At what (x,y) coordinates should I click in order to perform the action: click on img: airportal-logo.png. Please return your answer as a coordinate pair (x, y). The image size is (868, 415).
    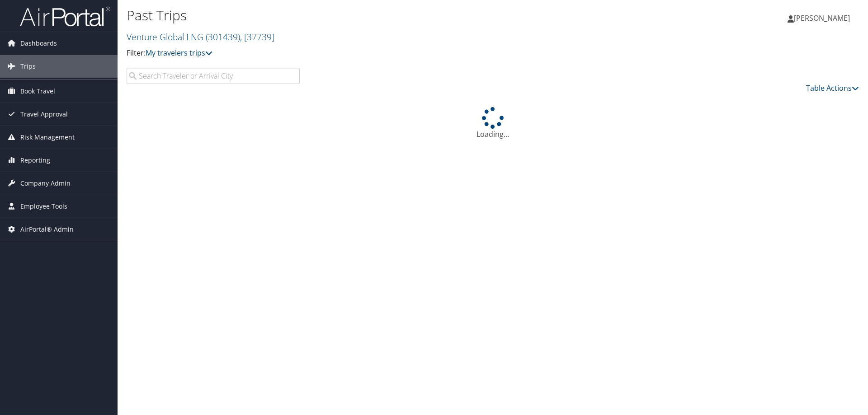
    Looking at the image, I should click on (65, 16).